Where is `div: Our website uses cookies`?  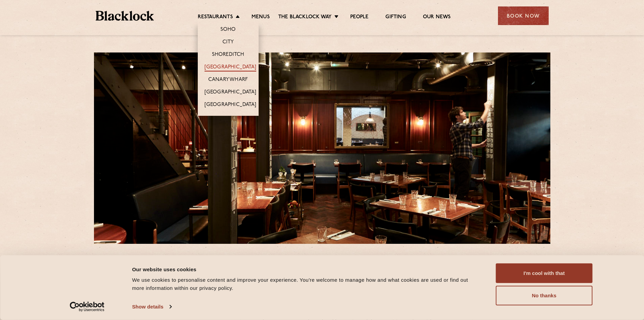 div: Our website uses cookies is located at coordinates (306, 269).